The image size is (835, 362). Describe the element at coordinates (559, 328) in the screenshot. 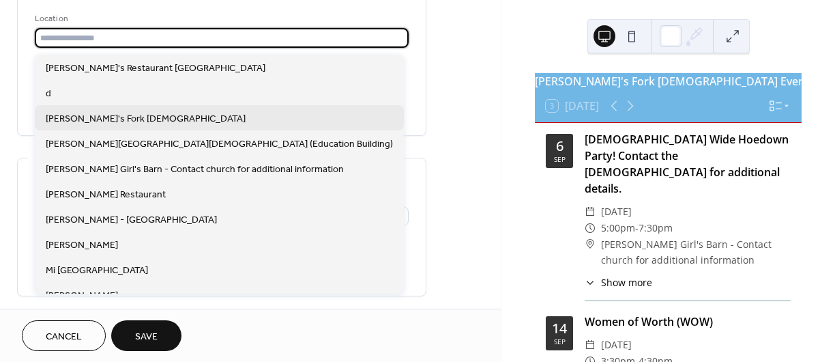

I see `div: 14` at that location.